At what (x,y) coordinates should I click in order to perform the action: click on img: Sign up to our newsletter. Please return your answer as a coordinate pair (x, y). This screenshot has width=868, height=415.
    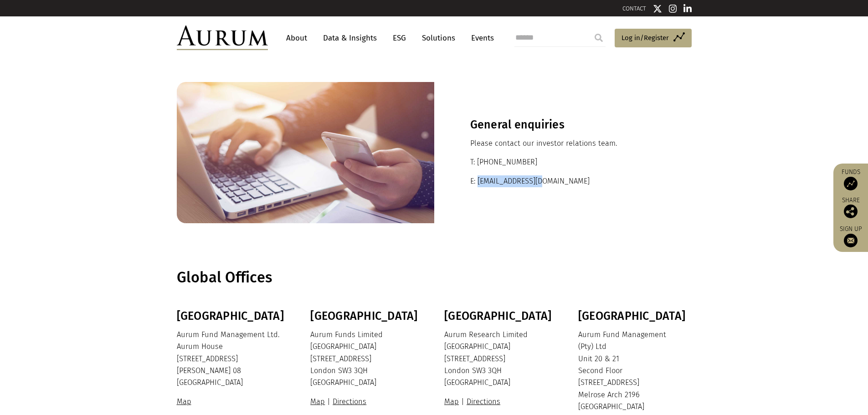
    Looking at the image, I should click on (850, 240).